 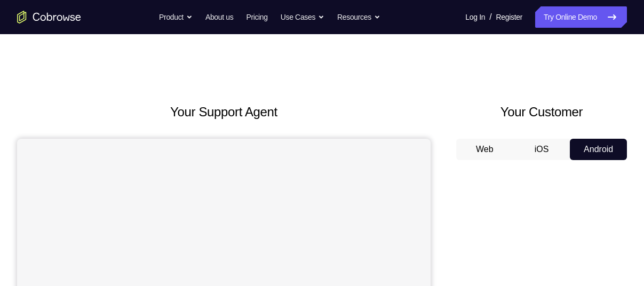 I want to click on button: Product, so click(x=176, y=17).